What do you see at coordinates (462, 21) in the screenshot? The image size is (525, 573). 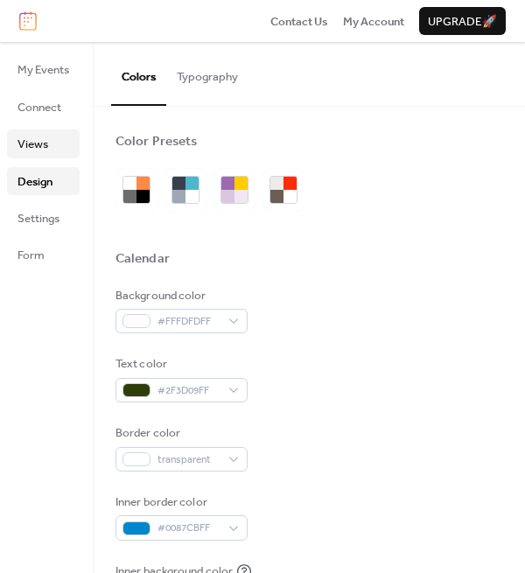 I see `button: Upgrade🚀` at bounding box center [462, 21].